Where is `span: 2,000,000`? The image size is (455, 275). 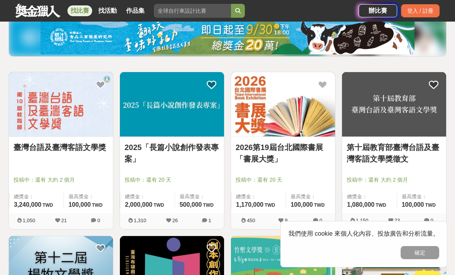
span: 2,000,000 is located at coordinates (138, 204).